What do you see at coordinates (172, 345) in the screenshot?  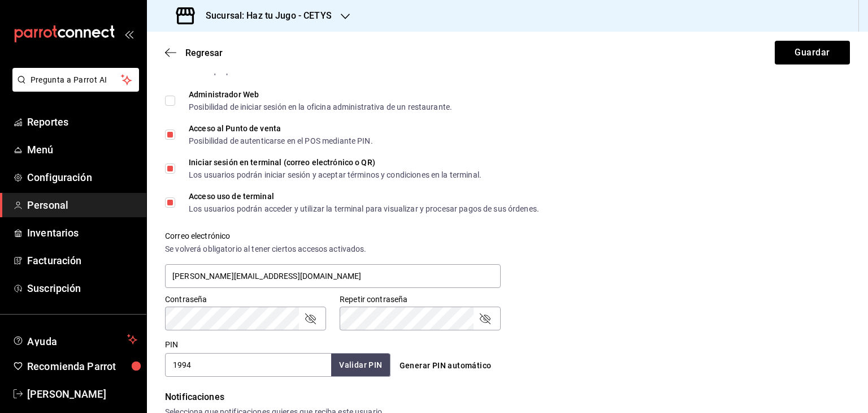 I see `label: PIN` at bounding box center [172, 345].